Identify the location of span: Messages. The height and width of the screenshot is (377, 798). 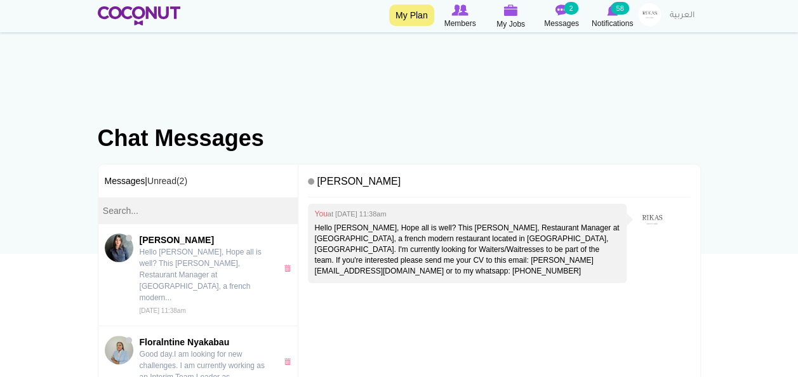
(561, 23).